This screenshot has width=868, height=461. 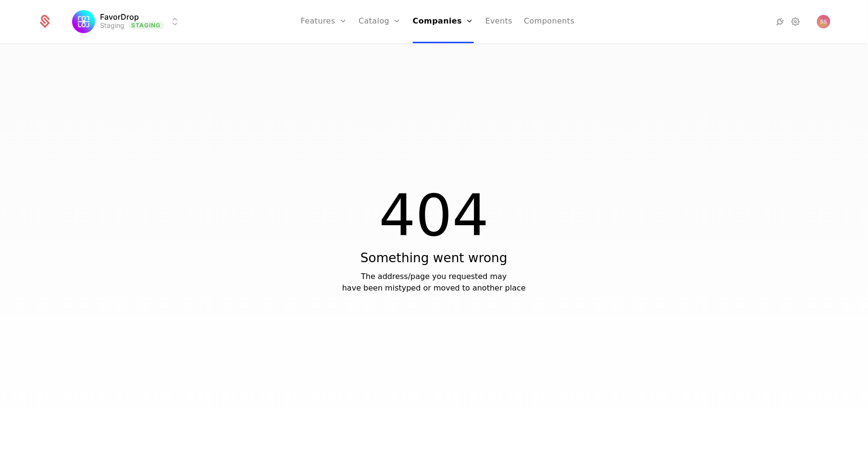 What do you see at coordinates (781, 22) in the screenshot?
I see `a: Integrations` at bounding box center [781, 22].